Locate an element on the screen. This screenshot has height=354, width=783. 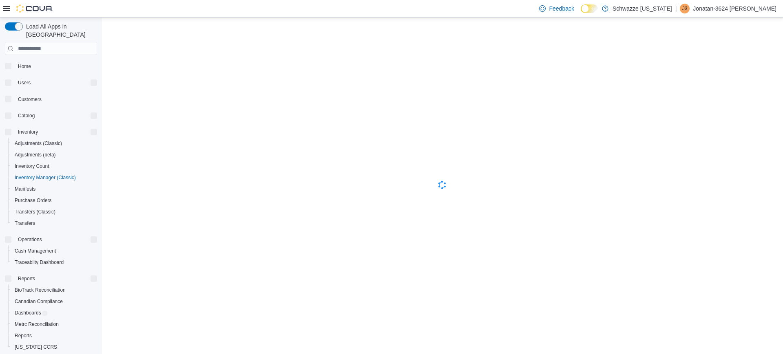
a: Home is located at coordinates (24, 66).